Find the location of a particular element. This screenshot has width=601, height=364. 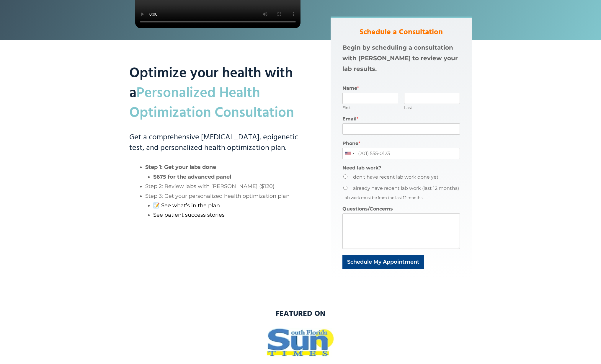

button: Schedule My Appointment is located at coordinates (384, 262).